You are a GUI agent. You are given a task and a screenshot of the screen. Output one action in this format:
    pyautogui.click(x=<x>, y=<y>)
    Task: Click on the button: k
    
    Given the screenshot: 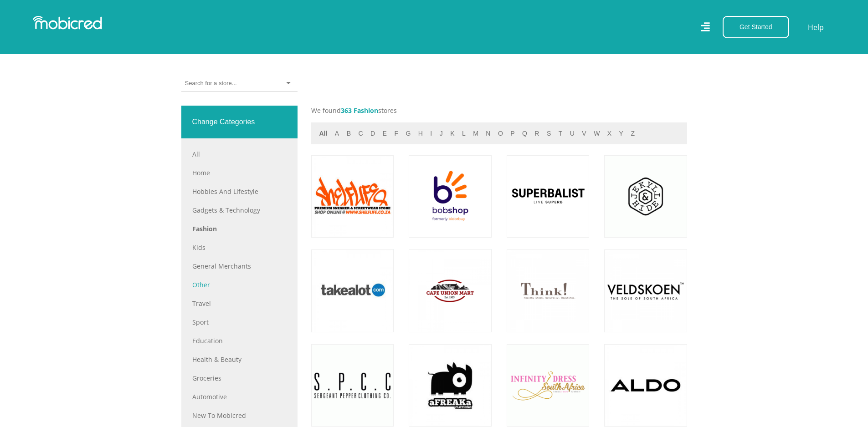 What is the action you would take?
    pyautogui.click(x=452, y=134)
    